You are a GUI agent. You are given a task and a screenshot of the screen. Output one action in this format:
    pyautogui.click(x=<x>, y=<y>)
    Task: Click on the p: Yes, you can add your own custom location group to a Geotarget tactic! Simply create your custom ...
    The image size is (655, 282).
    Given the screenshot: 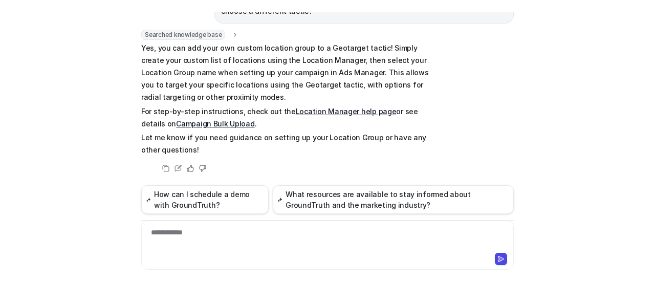 What is the action you would take?
    pyautogui.click(x=291, y=73)
    